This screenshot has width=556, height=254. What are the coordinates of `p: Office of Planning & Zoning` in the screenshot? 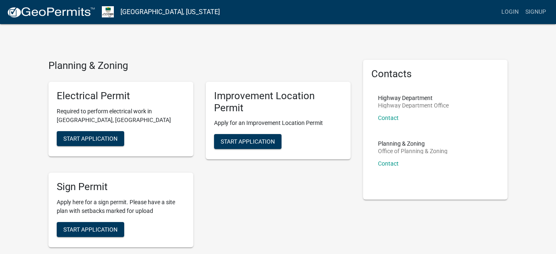 It's located at (413, 151).